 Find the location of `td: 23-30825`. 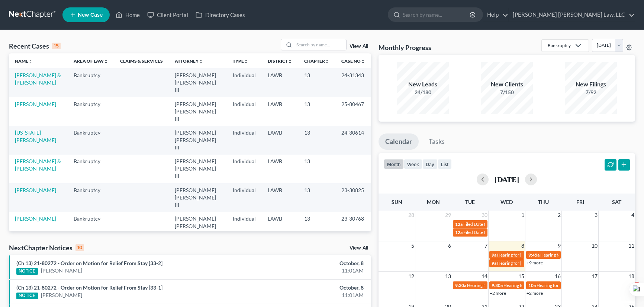

td: 23-30825 is located at coordinates (353, 198).